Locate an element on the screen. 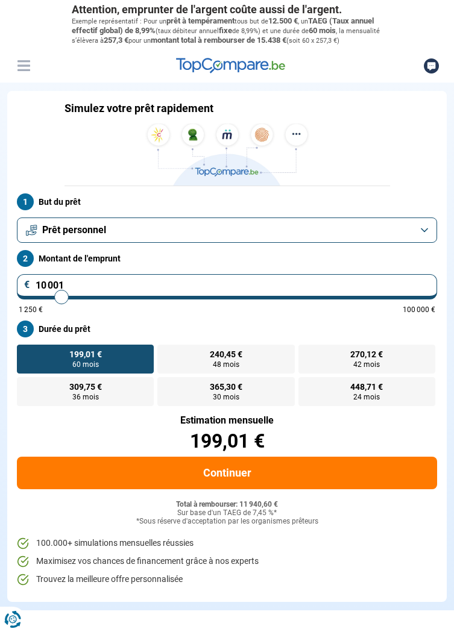  label: Durée du prêt is located at coordinates (227, 329).